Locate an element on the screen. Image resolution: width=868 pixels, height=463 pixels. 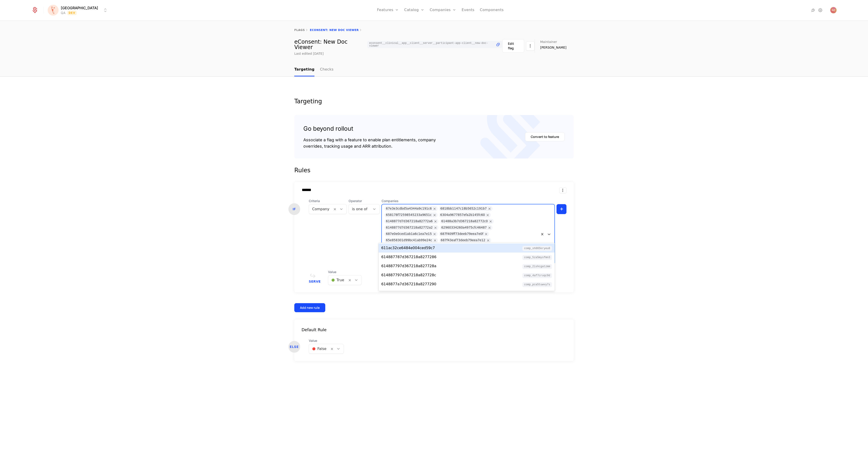
div: Remove 6304a9677857efa2b145fc60 is located at coordinates (488, 215).